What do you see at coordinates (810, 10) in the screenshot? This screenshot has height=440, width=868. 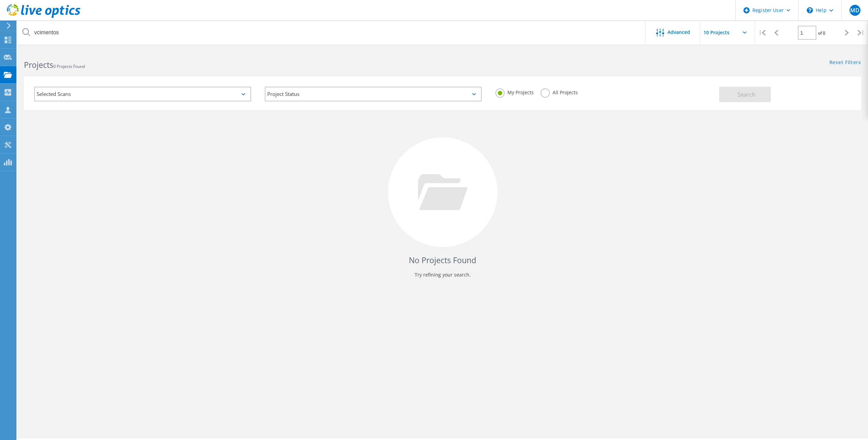 I see `svg: \n` at bounding box center [810, 10].